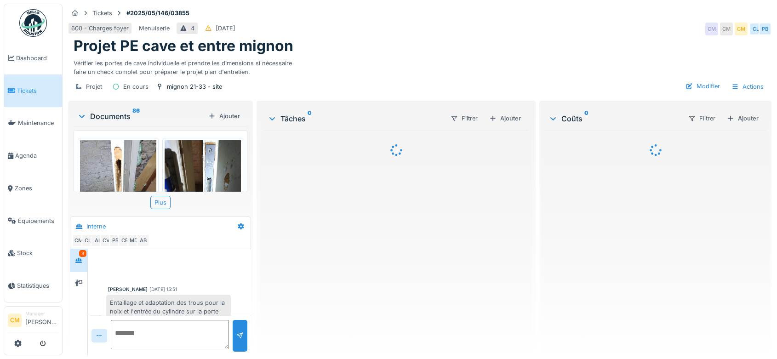 This screenshot has height=359, width=777. Describe the element at coordinates (36, 188) in the screenshot. I see `span: Zones` at that location.